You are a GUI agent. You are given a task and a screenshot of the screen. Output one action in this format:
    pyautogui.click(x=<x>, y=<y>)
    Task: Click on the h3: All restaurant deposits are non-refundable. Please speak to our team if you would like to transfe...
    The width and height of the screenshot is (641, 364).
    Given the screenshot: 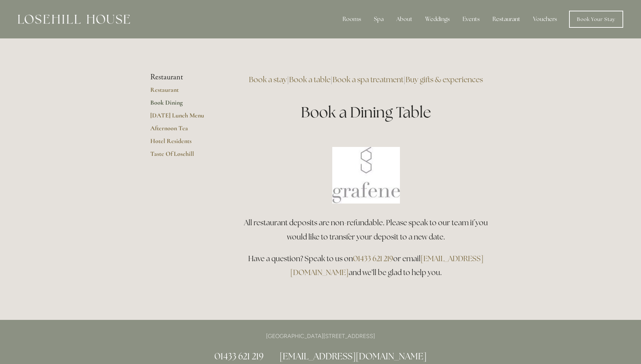 What is the action you would take?
    pyautogui.click(x=366, y=230)
    